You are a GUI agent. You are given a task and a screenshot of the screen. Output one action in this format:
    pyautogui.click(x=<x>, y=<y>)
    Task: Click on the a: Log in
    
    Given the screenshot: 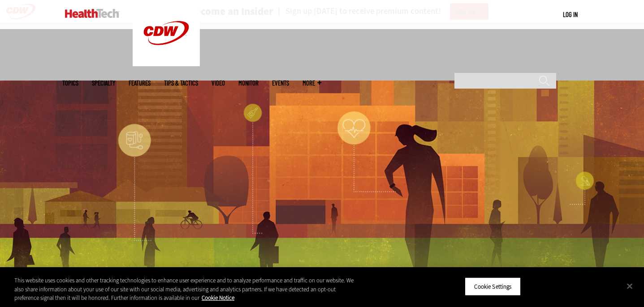 What is the action you would take?
    pyautogui.click(x=570, y=14)
    